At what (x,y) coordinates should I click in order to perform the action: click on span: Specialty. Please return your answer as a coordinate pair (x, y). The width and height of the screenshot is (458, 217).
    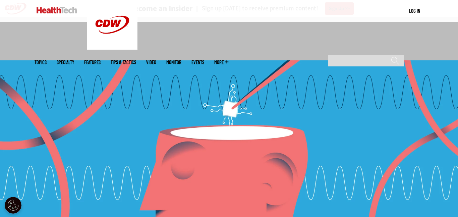
    Looking at the image, I should click on (65, 62).